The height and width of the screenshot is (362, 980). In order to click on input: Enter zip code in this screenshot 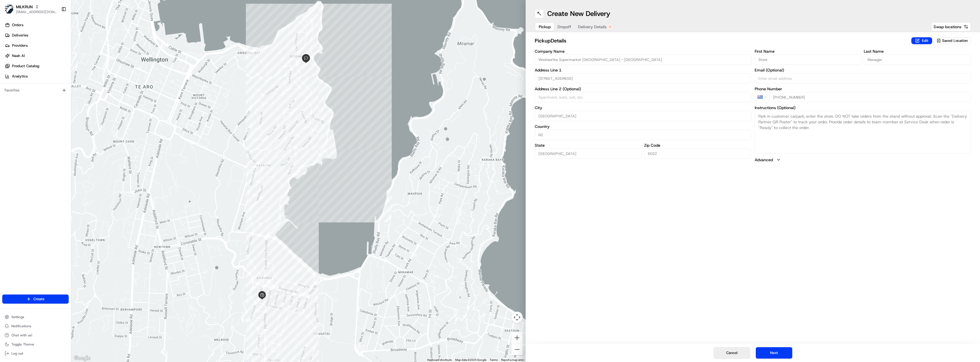, I will do `click(697, 154)`.